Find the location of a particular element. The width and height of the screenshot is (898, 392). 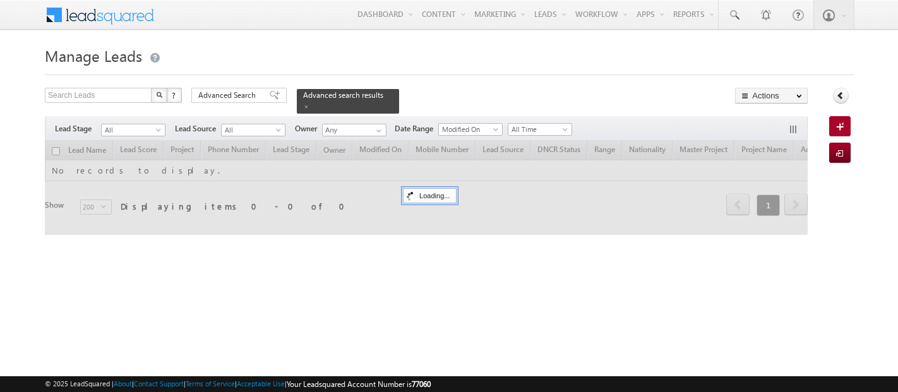

a: Terms of Service is located at coordinates (210, 383).